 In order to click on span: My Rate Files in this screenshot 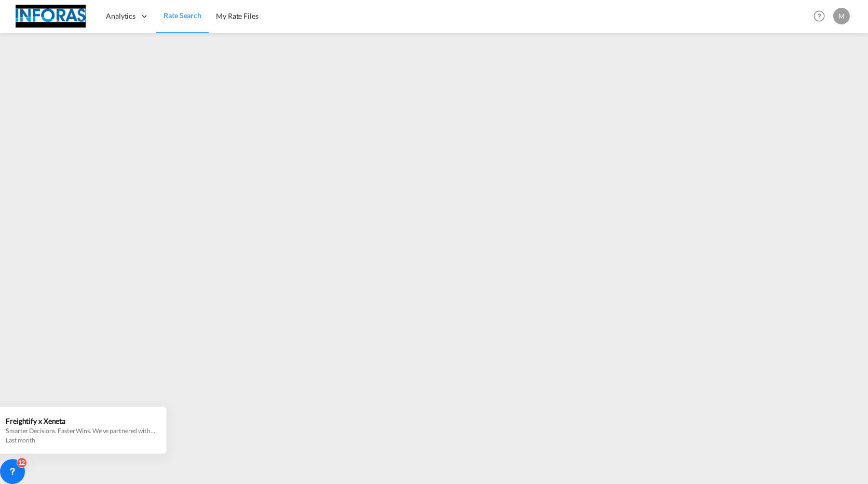, I will do `click(238, 15)`.